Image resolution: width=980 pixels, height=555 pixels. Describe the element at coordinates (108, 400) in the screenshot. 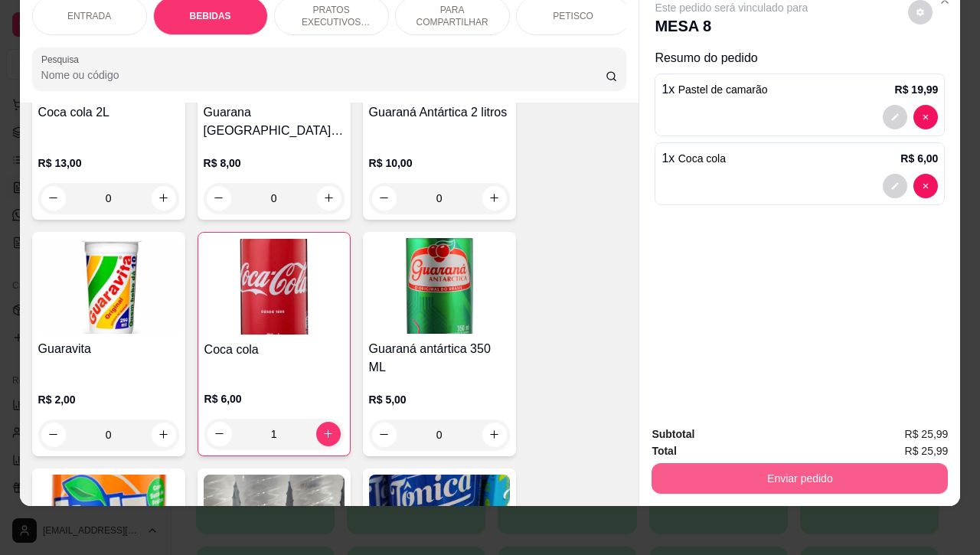

I see `p: R$ 2,00` at that location.